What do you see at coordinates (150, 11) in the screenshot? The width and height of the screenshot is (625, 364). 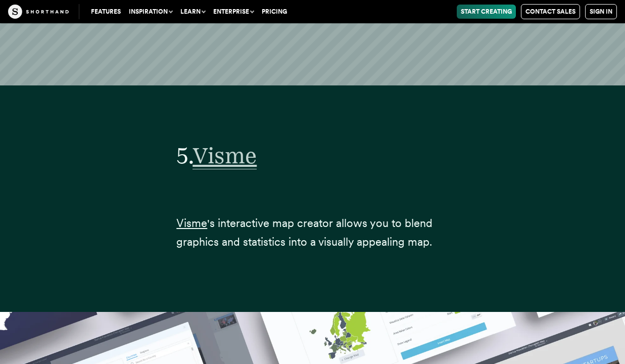 I see `button: Inspiration` at bounding box center [150, 11].